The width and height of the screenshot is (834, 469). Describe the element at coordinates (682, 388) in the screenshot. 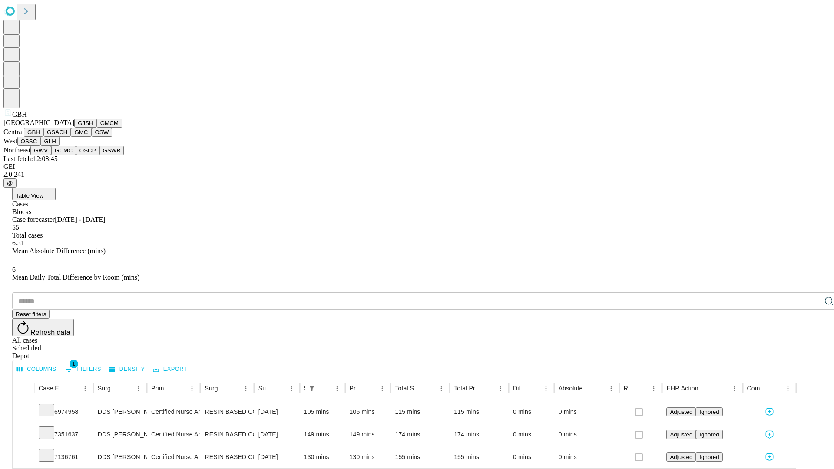

I see `div: EHR Action` at that location.